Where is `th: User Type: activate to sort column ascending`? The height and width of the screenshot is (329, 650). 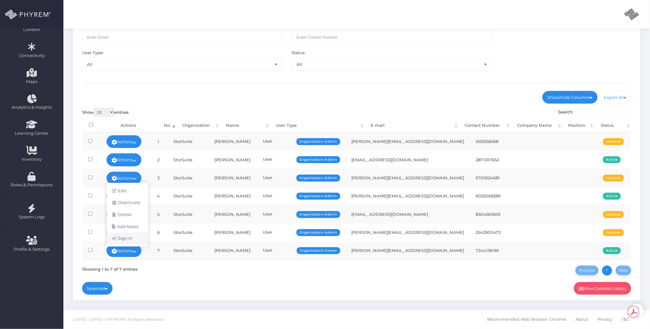
th: User Type: activate to sort column ascending is located at coordinates (318, 126).